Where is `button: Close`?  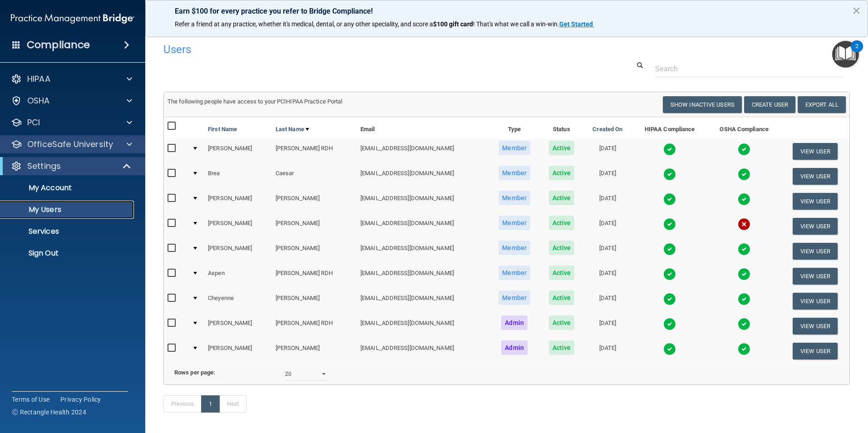
button: Close is located at coordinates (856, 10).